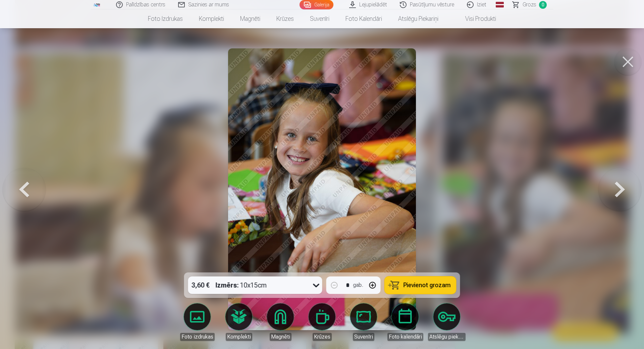 The height and width of the screenshot is (349, 644). What do you see at coordinates (529, 5) in the screenshot?
I see `span: Grozs` at bounding box center [529, 5].